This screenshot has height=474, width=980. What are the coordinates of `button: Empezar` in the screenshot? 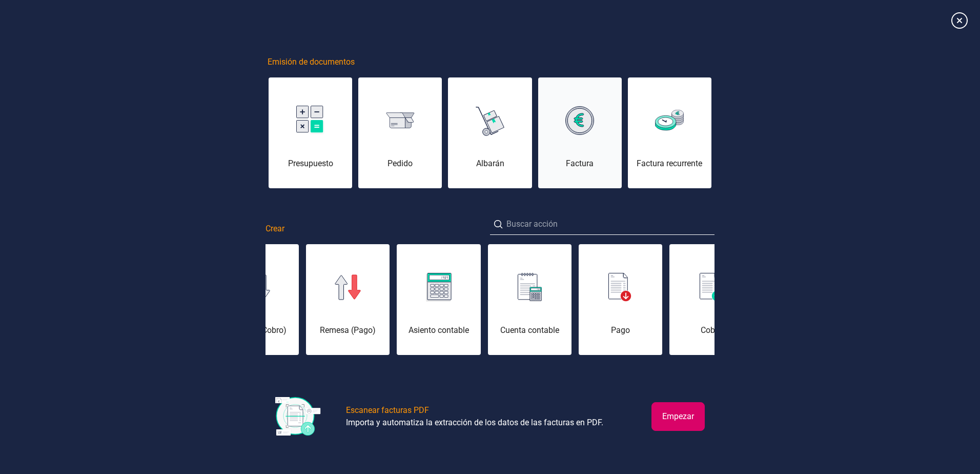 It's located at (678, 417).